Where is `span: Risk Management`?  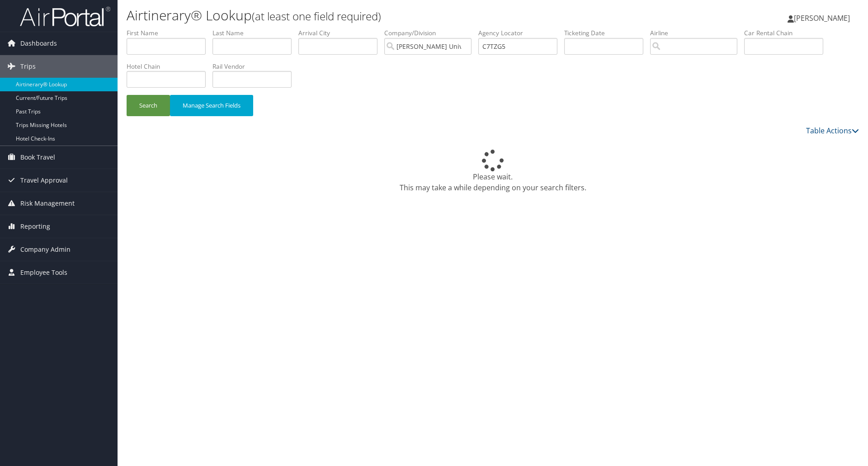
span: Risk Management is located at coordinates (48, 203).